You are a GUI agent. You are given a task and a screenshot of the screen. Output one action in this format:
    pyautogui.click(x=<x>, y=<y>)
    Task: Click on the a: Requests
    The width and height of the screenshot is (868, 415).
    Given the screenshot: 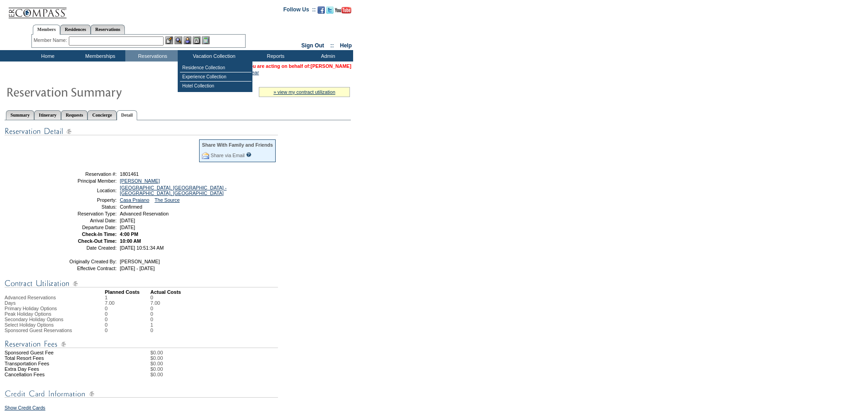 What is the action you would take?
    pyautogui.click(x=74, y=115)
    